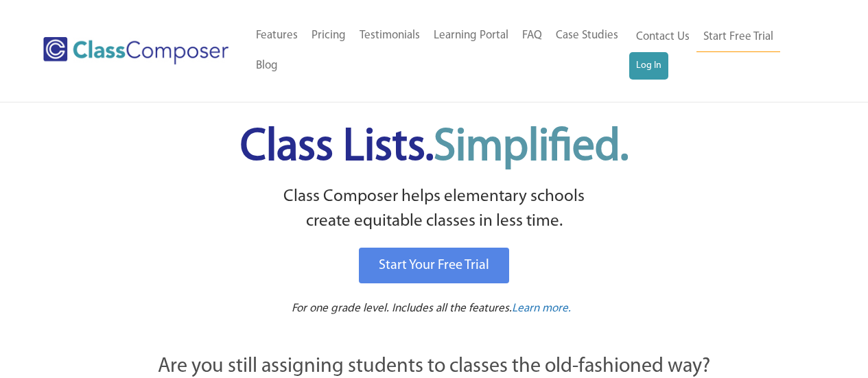 The width and height of the screenshot is (868, 378). Describe the element at coordinates (389, 36) in the screenshot. I see `a: Testimonials` at that location.